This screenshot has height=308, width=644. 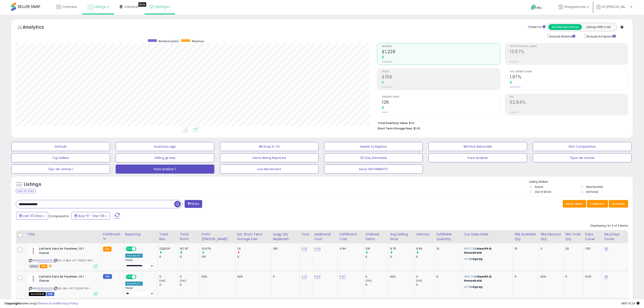 I want to click on div: 0%, so click(x=218, y=257).